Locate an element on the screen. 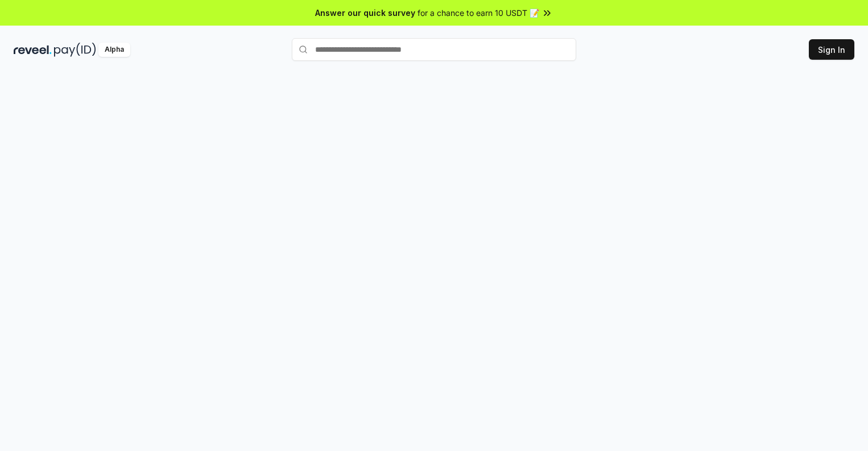 The width and height of the screenshot is (868, 451). div: Alpha is located at coordinates (115, 50).